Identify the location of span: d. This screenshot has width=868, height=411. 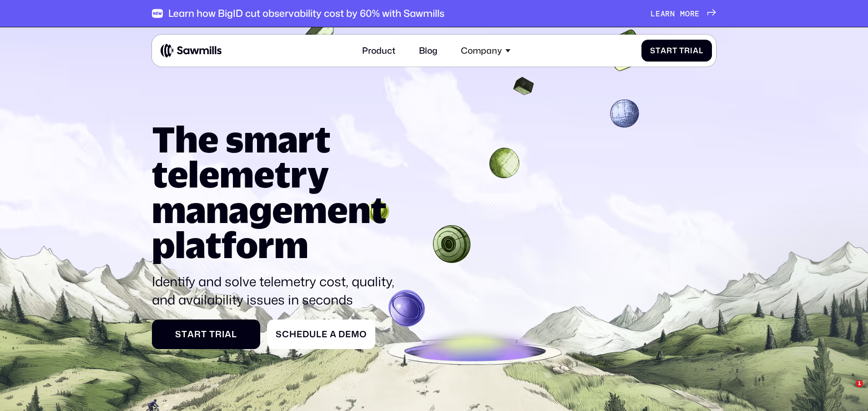
(306, 334).